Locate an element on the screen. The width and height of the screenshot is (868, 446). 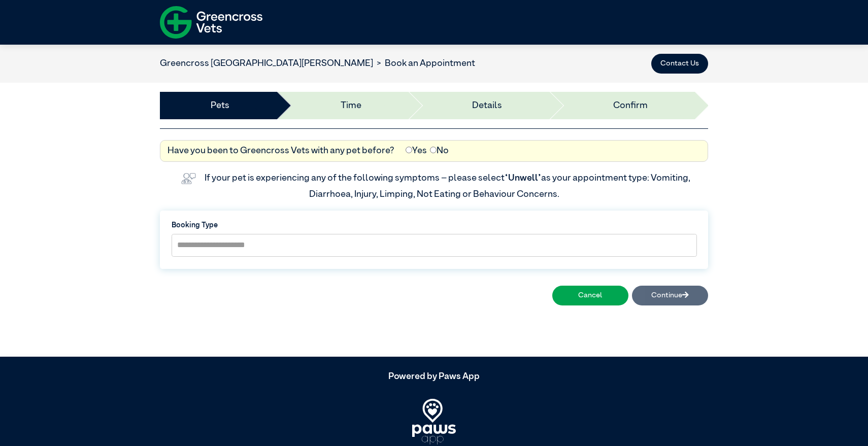
button: Cancel is located at coordinates (591, 296).